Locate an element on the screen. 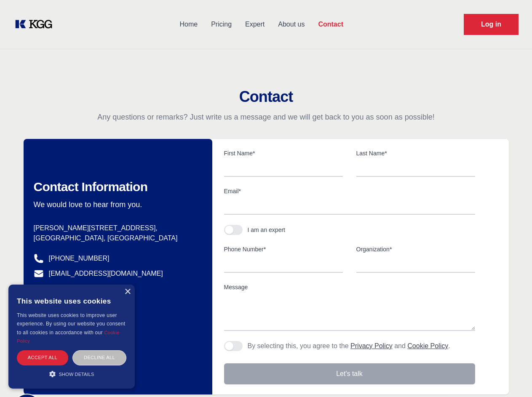  label: Last Name* is located at coordinates (416, 153).